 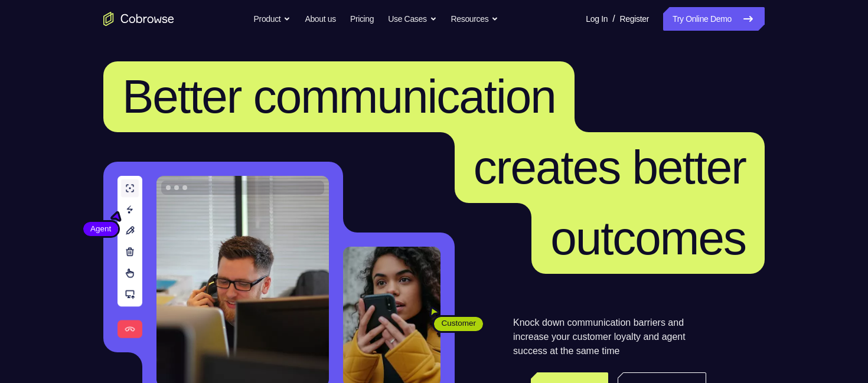 What do you see at coordinates (362, 19) in the screenshot?
I see `a: Pricing` at bounding box center [362, 19].